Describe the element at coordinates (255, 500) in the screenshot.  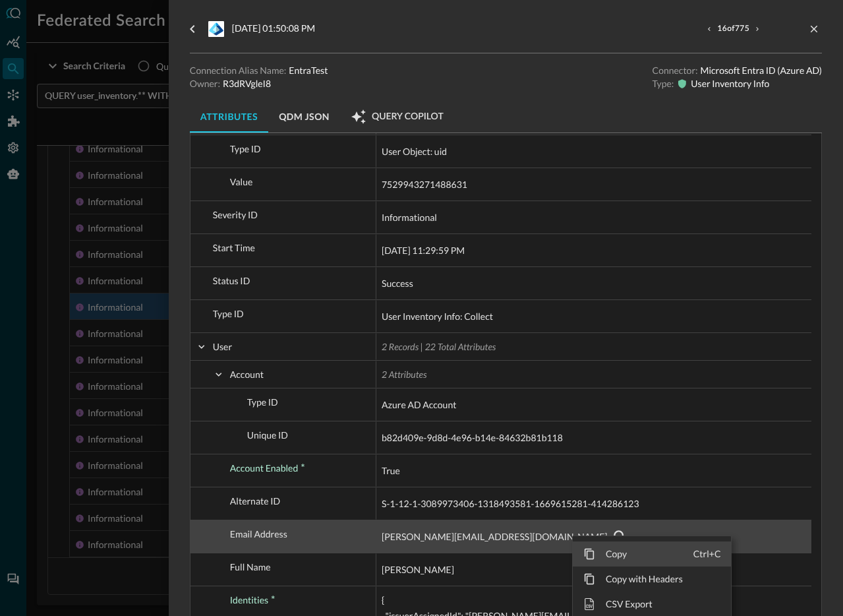
I see `span: Alternate ID` at that location.